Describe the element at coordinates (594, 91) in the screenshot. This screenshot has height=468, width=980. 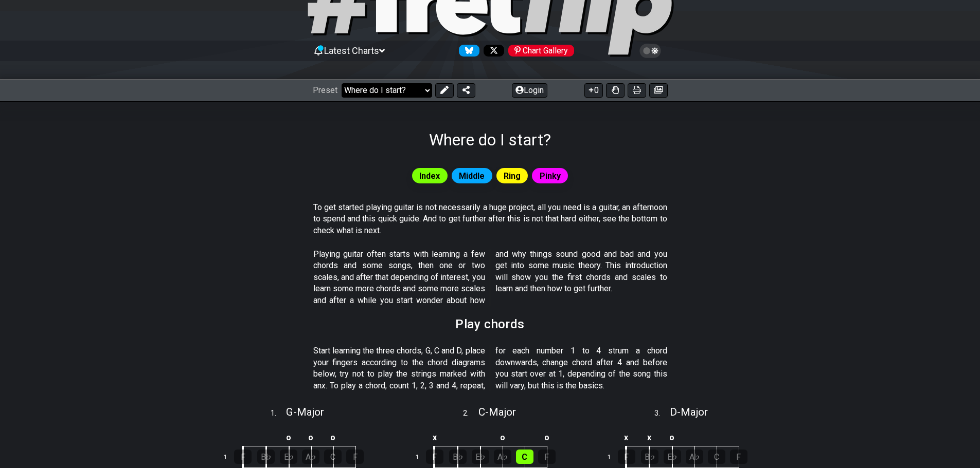
I see `button: 0` at that location.